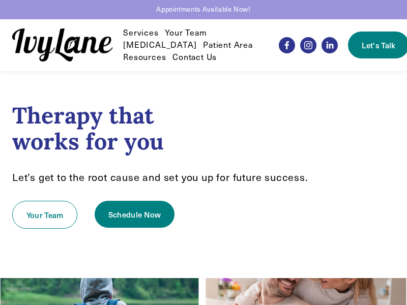 This screenshot has width=407, height=305. What do you see at coordinates (287, 45) in the screenshot?
I see `a: Facebook` at bounding box center [287, 45].